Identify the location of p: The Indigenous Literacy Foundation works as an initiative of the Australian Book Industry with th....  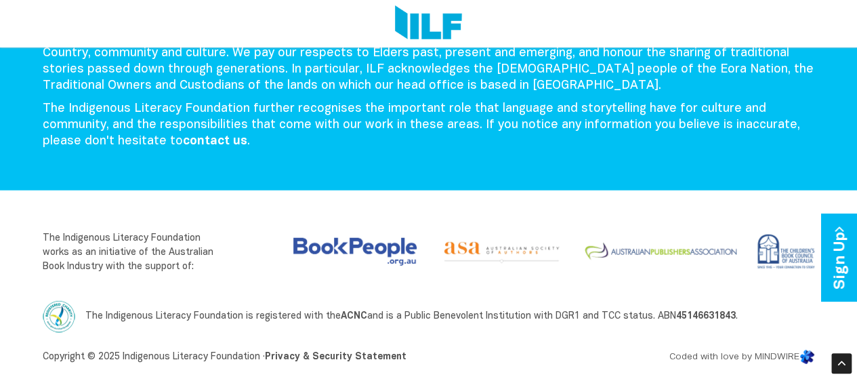
(131, 252).